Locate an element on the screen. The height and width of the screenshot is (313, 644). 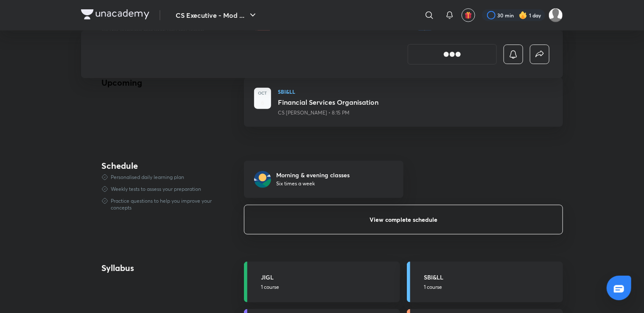
button: View complete schedule is located at coordinates (404, 220).